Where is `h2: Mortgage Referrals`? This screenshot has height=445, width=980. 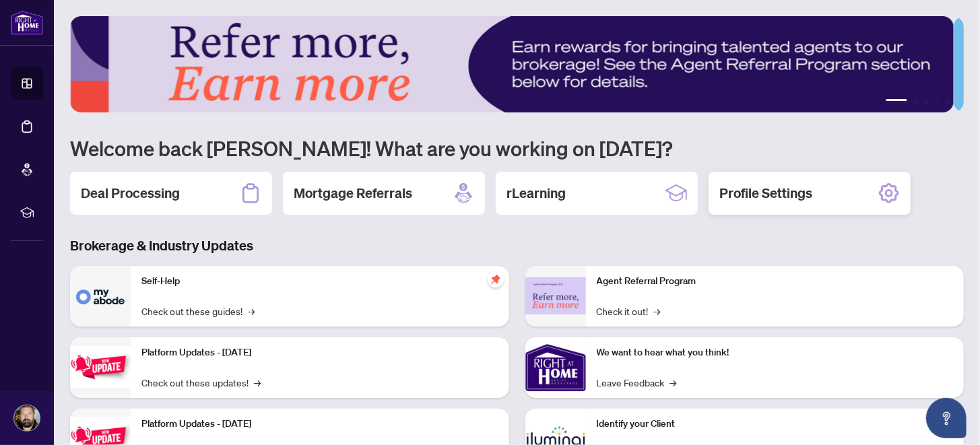 h2: Mortgage Referrals is located at coordinates (353, 194).